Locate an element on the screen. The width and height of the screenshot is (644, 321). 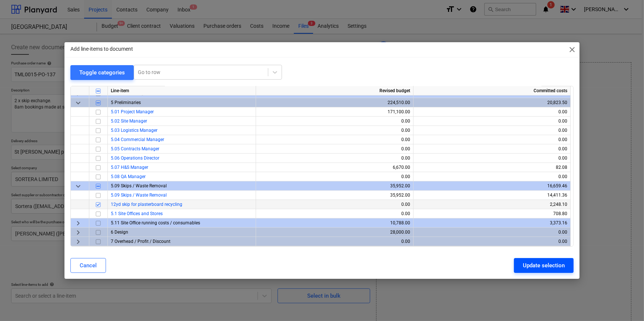
a: 5.1 Site Offices and Stores is located at coordinates (137, 214).